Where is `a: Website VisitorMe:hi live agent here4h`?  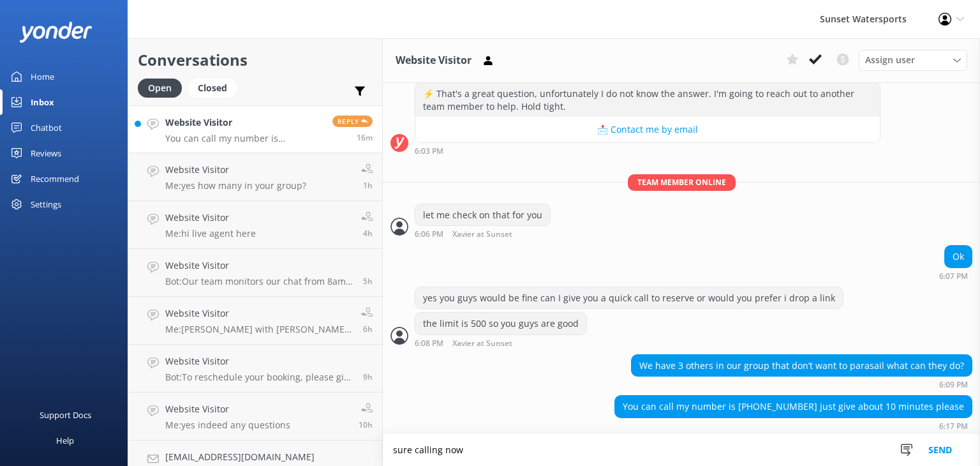
a: Website VisitorMe:hi live agent here4h is located at coordinates (255, 225).